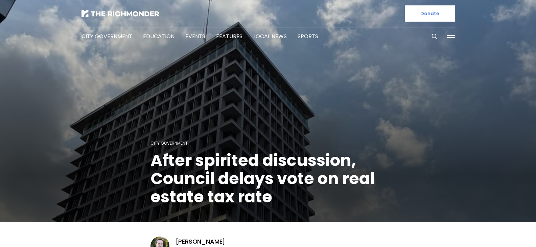 Image resolution: width=536 pixels, height=247 pixels. What do you see at coordinates (270, 36) in the screenshot?
I see `a: Local News` at bounding box center [270, 36].